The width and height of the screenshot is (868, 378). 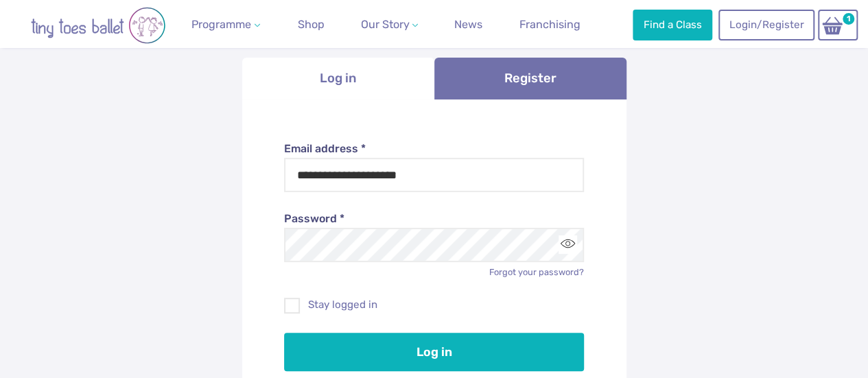 I want to click on a: Forgot your password?, so click(x=536, y=272).